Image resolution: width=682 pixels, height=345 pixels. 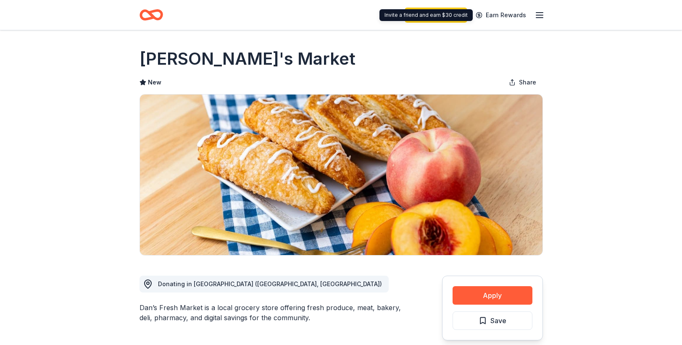 I want to click on div: Invite a friend and earn $30 credit, so click(x=426, y=15).